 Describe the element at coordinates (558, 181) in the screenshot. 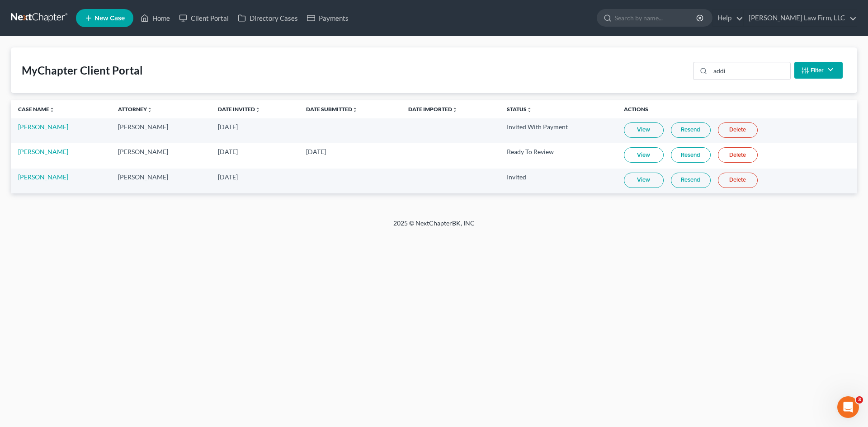

I see `td: Invited` at that location.